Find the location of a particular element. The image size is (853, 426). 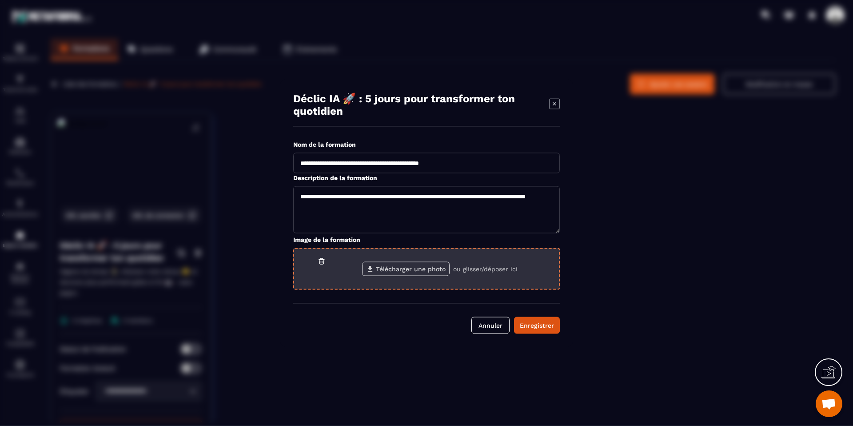

label: Image de la formation is located at coordinates (327, 240).